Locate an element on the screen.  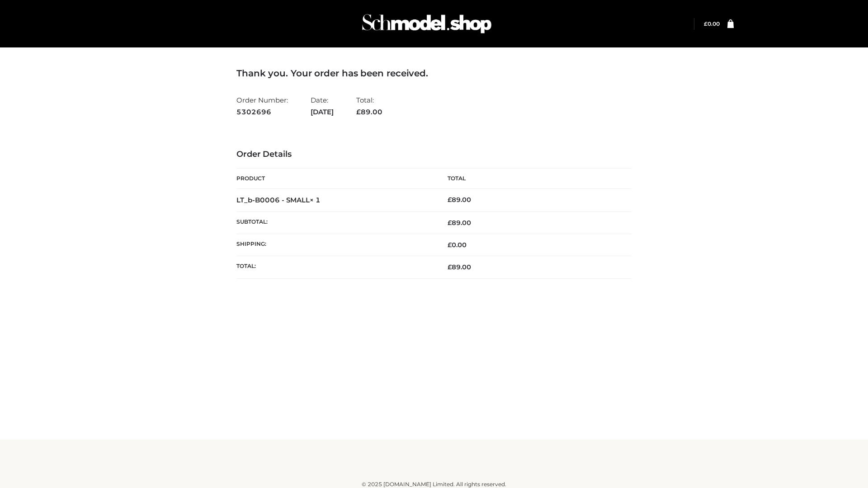
img: Schmodel Admin 964 is located at coordinates (427, 23).